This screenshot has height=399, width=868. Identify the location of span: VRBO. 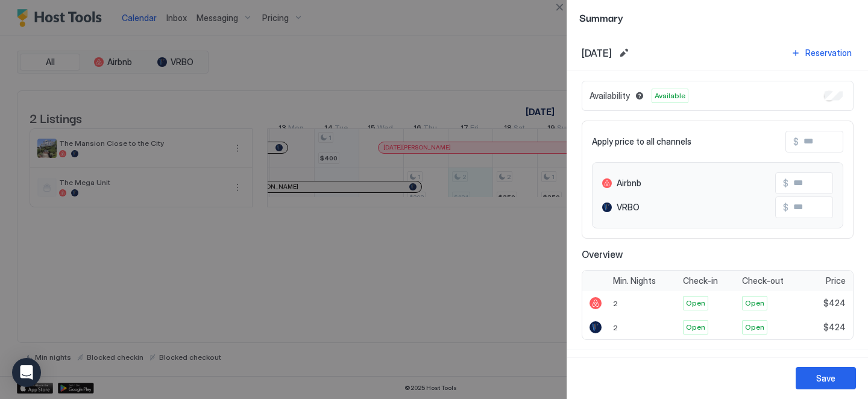
(628, 208).